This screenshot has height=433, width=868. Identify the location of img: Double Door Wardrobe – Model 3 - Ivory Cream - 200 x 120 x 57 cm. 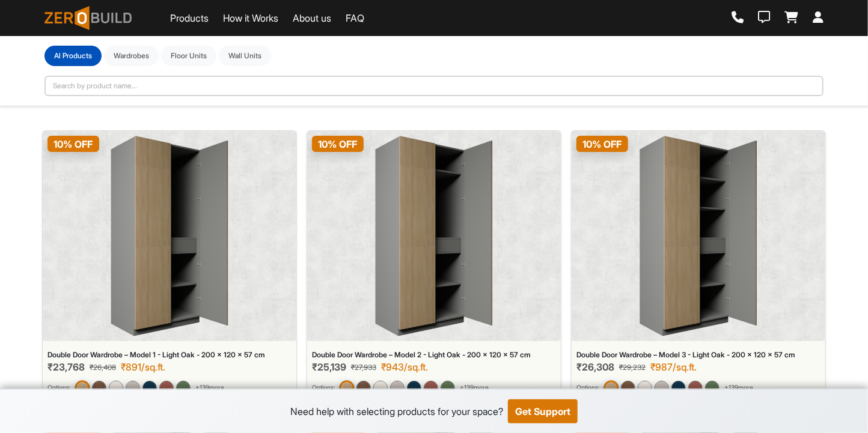
(645, 389).